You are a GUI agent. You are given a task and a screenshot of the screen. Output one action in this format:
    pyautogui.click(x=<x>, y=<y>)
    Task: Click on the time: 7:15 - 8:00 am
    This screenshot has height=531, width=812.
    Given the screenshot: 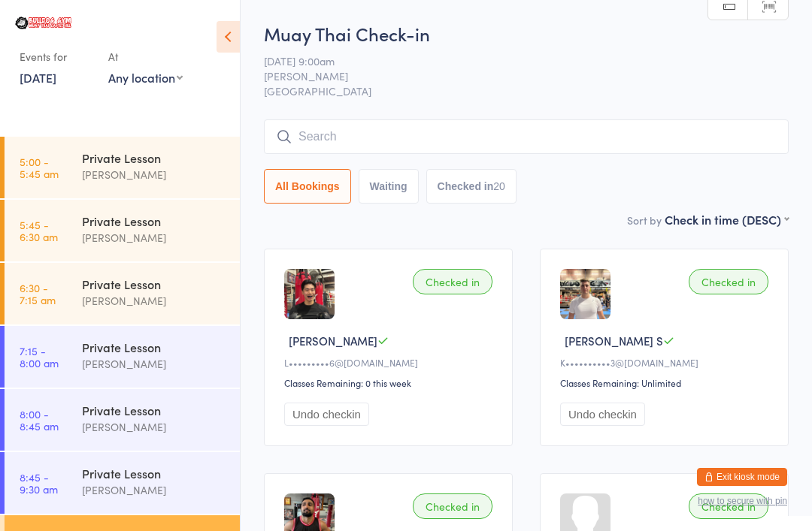 What is the action you would take?
    pyautogui.click(x=39, y=357)
    